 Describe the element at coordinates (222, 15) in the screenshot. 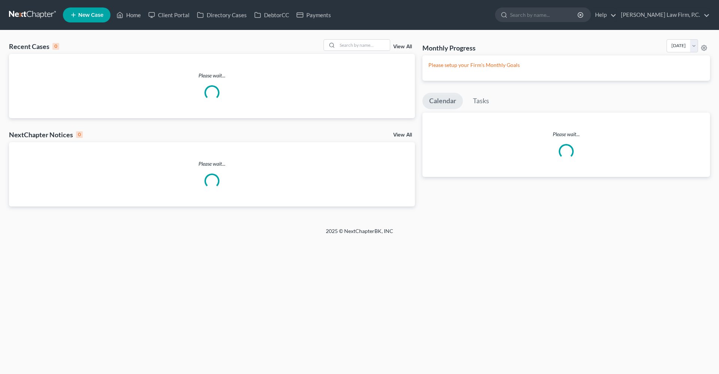

I see `a: Directory Cases` at that location.